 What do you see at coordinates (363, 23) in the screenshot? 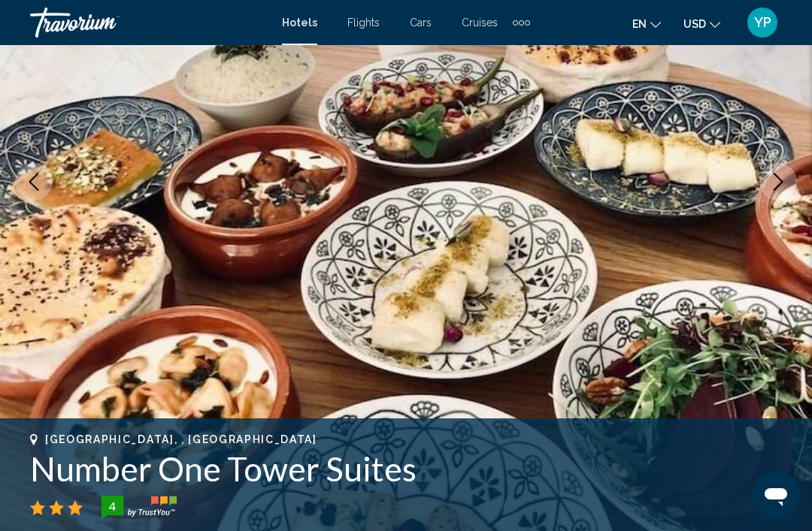
I see `a: Flights` at bounding box center [363, 23].